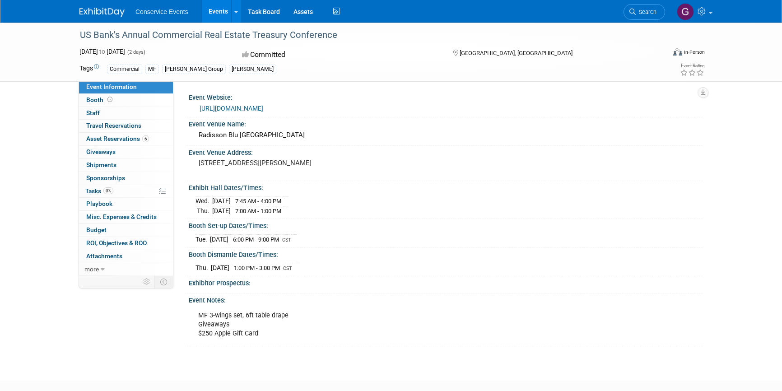 This screenshot has width=782, height=391. I want to click on td: Tue., so click(203, 239).